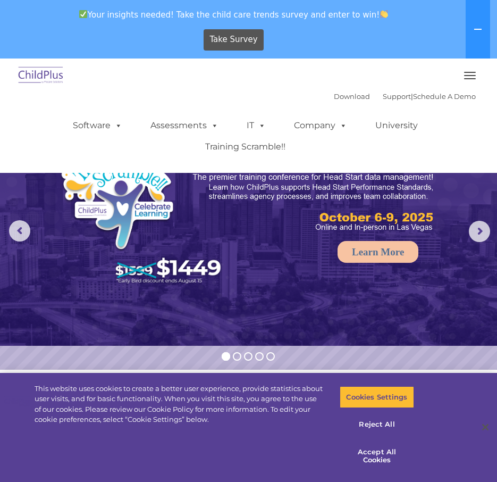 The height and width of the screenshot is (482, 497). Describe the element at coordinates (321, 126) in the screenshot. I see `a: Company` at that location.